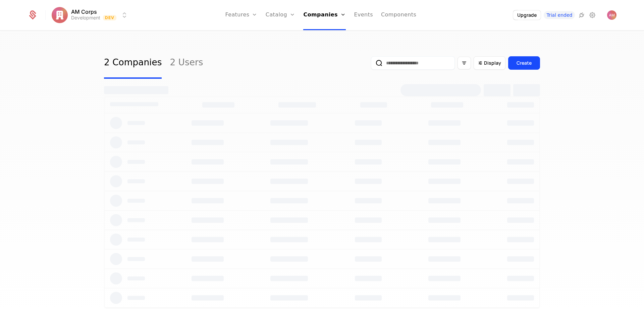 The width and height of the screenshot is (644, 321). I want to click on img: Andre M, so click(612, 15).